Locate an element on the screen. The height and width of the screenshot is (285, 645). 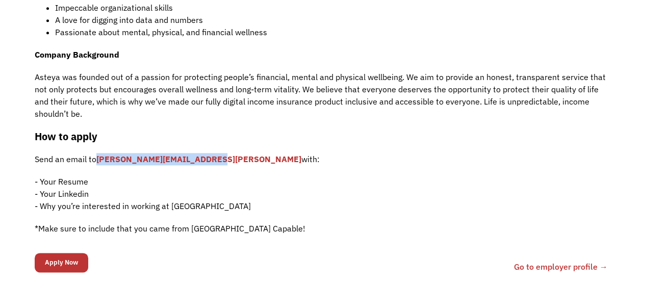
li: Impeccable organizational skills is located at coordinates (333, 8).